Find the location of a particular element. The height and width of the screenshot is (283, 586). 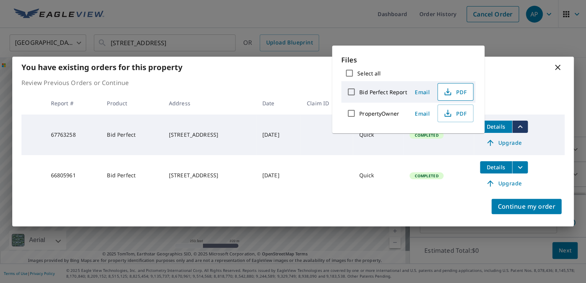

button: detailsBtn-67763258 is located at coordinates (496, 127).